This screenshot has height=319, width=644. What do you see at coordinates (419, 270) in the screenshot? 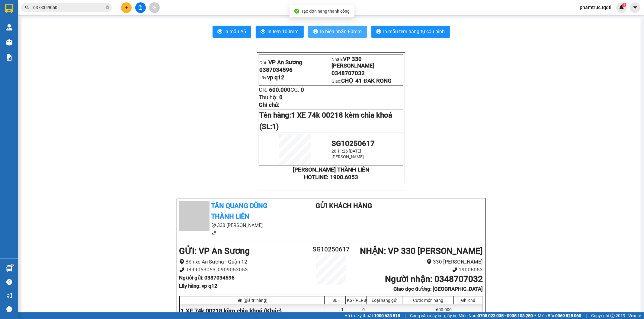
I see `li: 19006053` at bounding box center [419, 270].